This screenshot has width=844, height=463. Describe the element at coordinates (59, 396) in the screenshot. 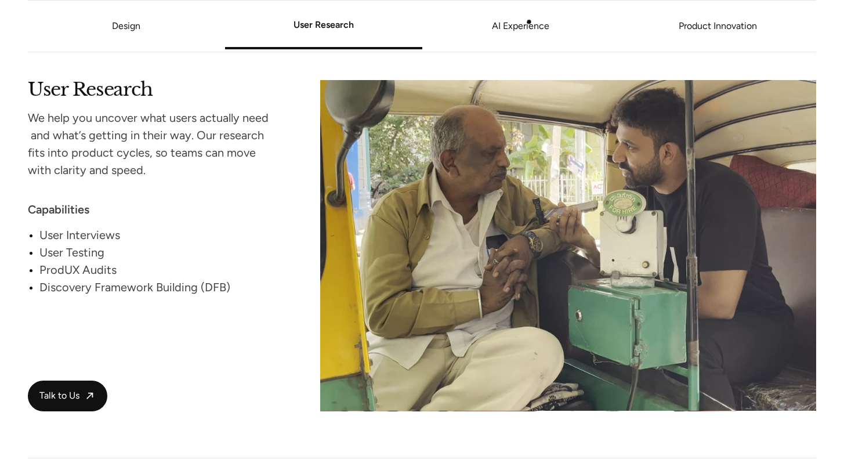

I see `span: Talk to Us` at that location.